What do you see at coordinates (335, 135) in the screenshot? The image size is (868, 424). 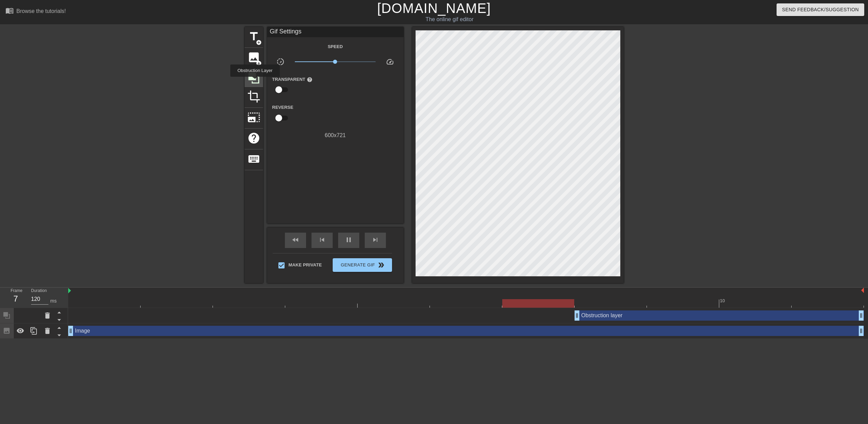 I see `div: 600 x 721` at bounding box center [335, 135].